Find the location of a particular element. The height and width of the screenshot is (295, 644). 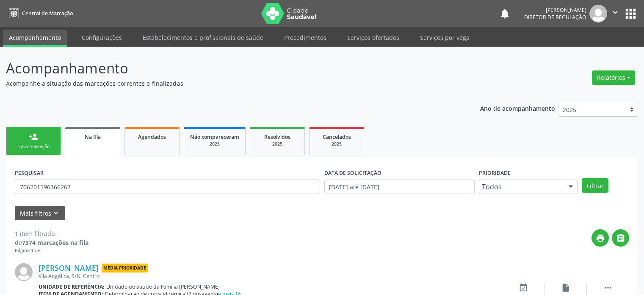

label: DATA DE SOLICITAÇÃO is located at coordinates (353, 173).